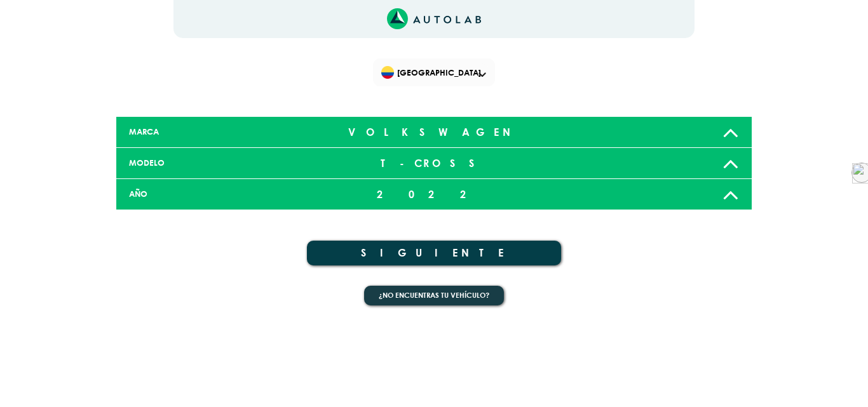 This screenshot has height=407, width=868. Describe the element at coordinates (434, 163) in the screenshot. I see `div: T-CROSS` at that location.